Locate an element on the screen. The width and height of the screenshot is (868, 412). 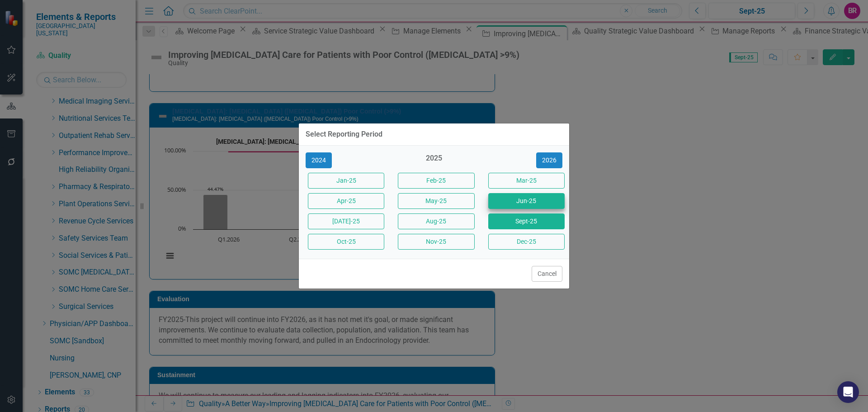
button: Apr-25 is located at coordinates (346, 201).